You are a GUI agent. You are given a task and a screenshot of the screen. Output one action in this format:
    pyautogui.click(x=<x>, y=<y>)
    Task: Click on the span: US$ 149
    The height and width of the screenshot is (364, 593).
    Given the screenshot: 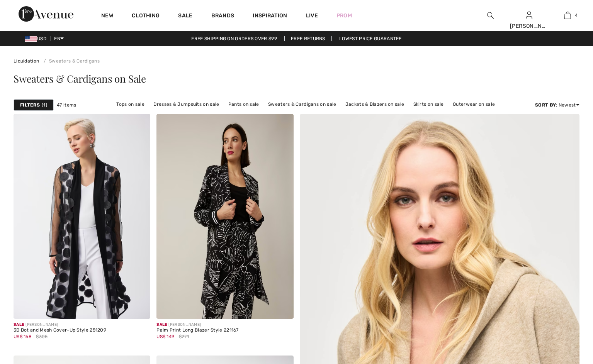 What is the action you would take?
    pyautogui.click(x=166, y=336)
    